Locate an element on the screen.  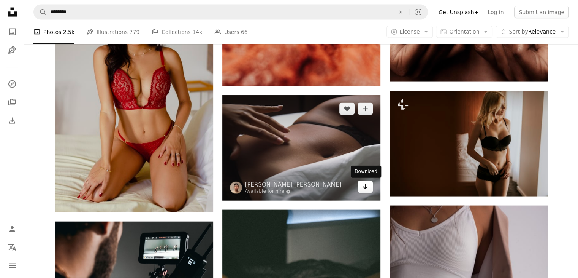
form: Find visuals sitewide is located at coordinates (231, 12).